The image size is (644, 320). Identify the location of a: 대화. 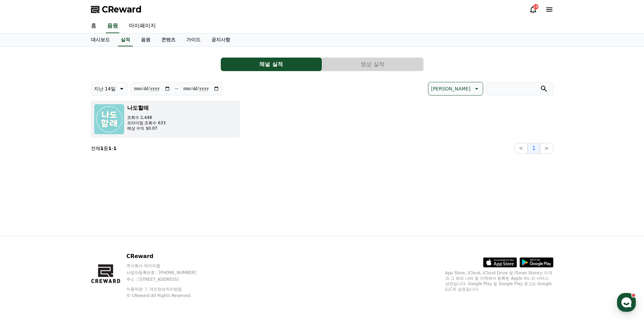
(66, 223).